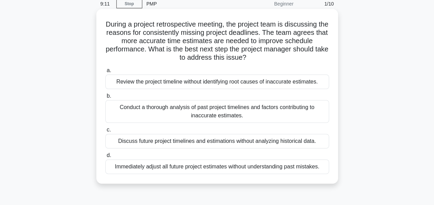 The width and height of the screenshot is (434, 205). What do you see at coordinates (217, 82) in the screenshot?
I see `div: Review the project timeline without identifying root causes of inaccurate estimates.` at bounding box center [217, 82].